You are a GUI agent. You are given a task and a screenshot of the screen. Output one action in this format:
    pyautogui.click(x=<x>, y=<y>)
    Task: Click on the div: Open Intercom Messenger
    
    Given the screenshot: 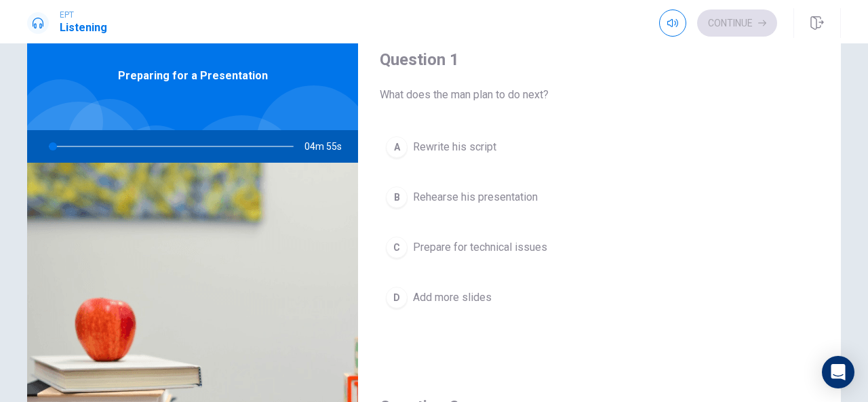 What is the action you would take?
    pyautogui.click(x=838, y=373)
    